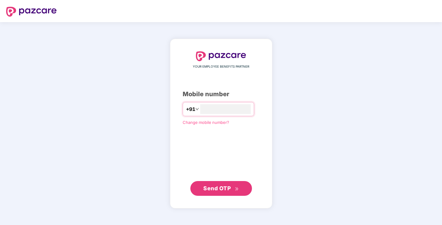 The width and height of the screenshot is (442, 225). What do you see at coordinates (236, 189) in the screenshot?
I see `span: double-right` at bounding box center [236, 189].